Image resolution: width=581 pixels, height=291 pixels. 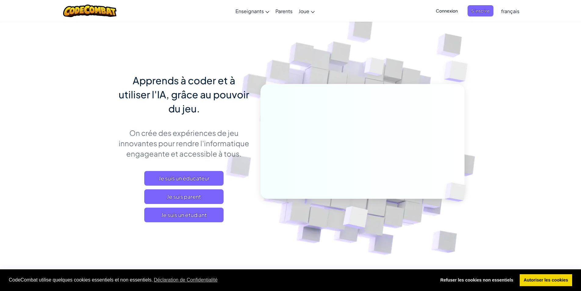 What do you see at coordinates (184, 143) in the screenshot?
I see `p: On crée des expériences de jeu innovantes pour rendre l'informatique engageante et accessible à t...` at bounding box center [184, 143].